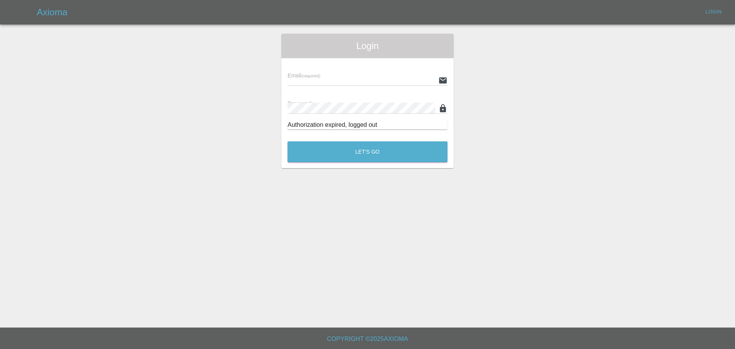  I want to click on button: Let's Go, so click(368, 152).